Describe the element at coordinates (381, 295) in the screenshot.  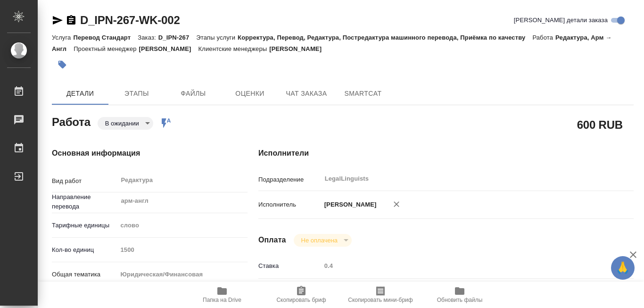
I see `button: Скопировать мини-бриф` at that location.